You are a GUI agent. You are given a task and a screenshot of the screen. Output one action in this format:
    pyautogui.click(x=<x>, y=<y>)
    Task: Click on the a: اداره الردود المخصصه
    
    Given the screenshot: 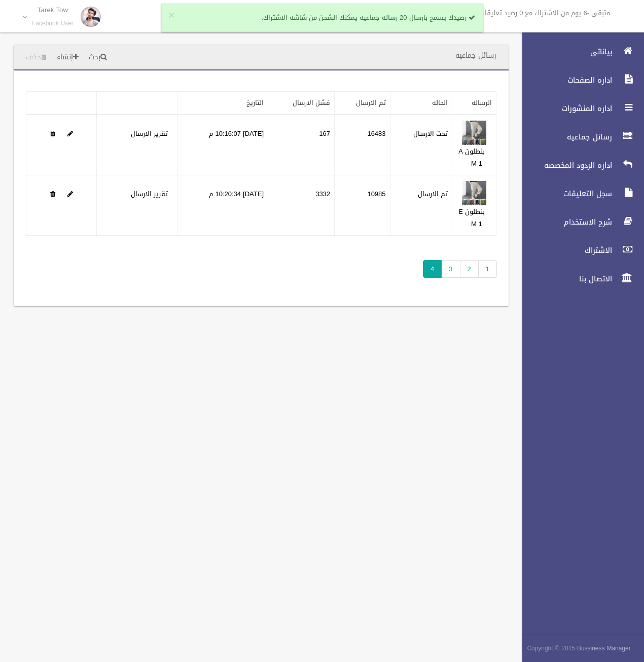 What is the action you would take?
    pyautogui.click(x=578, y=165)
    